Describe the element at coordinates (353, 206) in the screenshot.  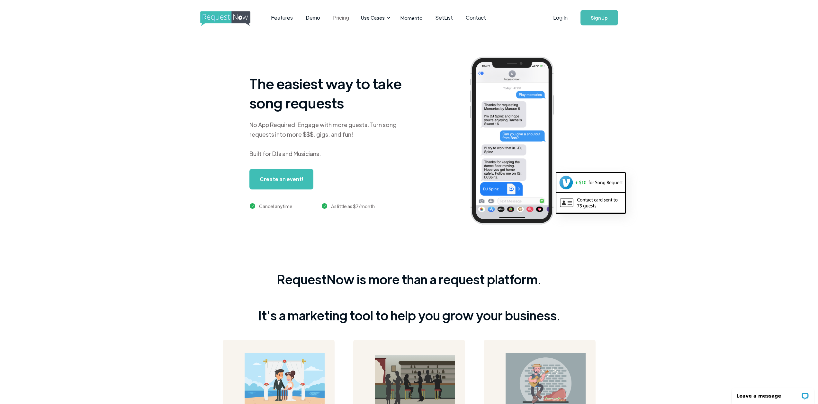
I see `div: As little as $7/month` at that location.